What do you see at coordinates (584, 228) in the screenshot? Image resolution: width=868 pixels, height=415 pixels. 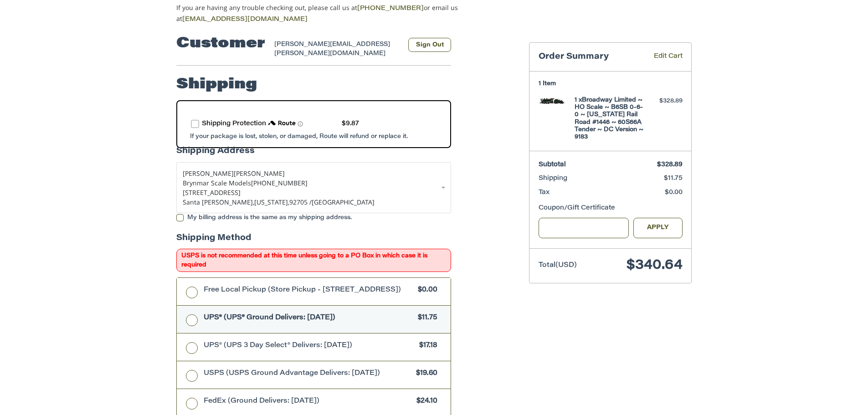 I see `input: Gift Certificate or Coupon Code` at bounding box center [584, 228].